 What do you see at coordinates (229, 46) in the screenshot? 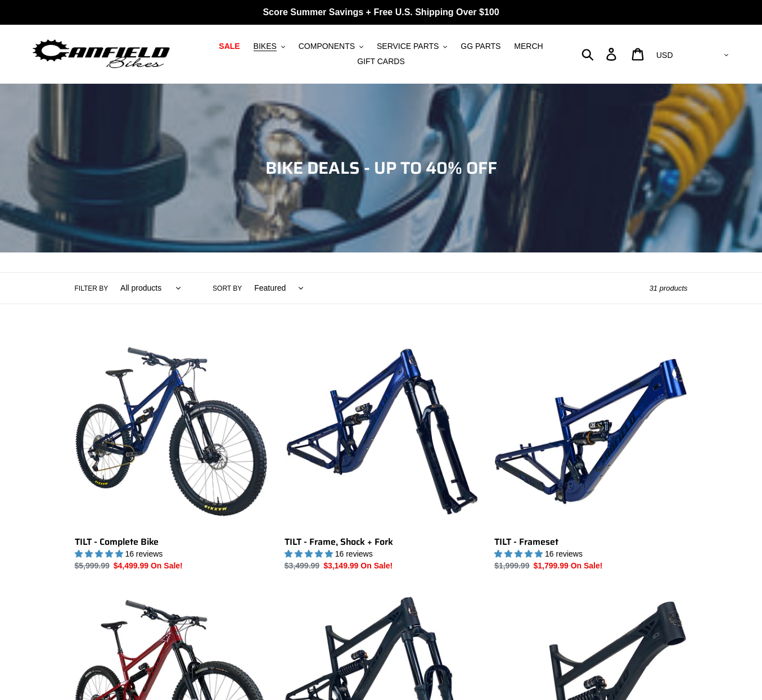
I see `span: SALE` at bounding box center [229, 46].